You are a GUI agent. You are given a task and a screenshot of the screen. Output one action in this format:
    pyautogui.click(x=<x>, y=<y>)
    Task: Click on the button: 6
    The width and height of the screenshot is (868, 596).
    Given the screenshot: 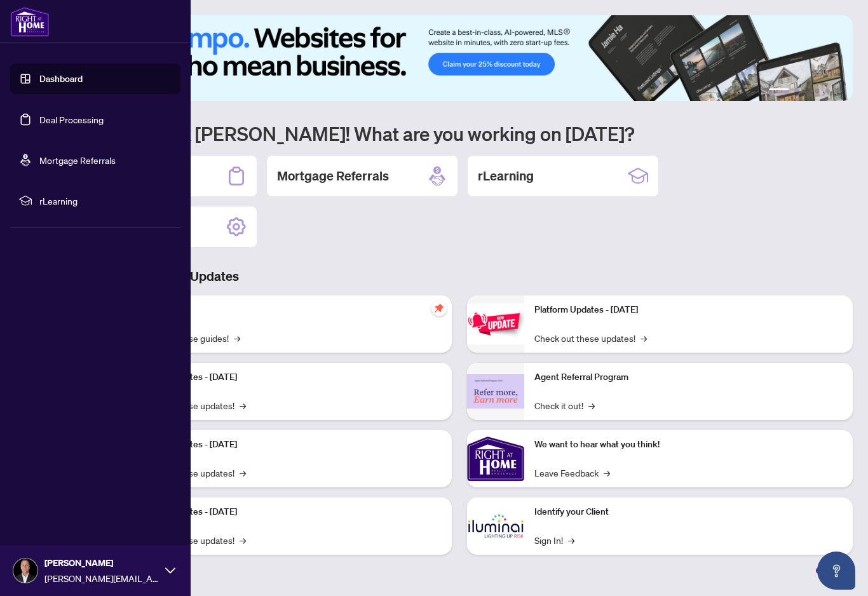 What is the action you would take?
    pyautogui.click(x=837, y=91)
    